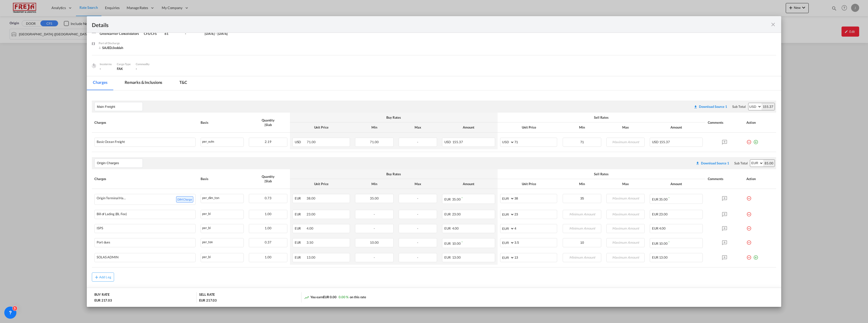 The height and width of the screenshot is (323, 868). I want to click on input: 3.5, so click(536, 242).